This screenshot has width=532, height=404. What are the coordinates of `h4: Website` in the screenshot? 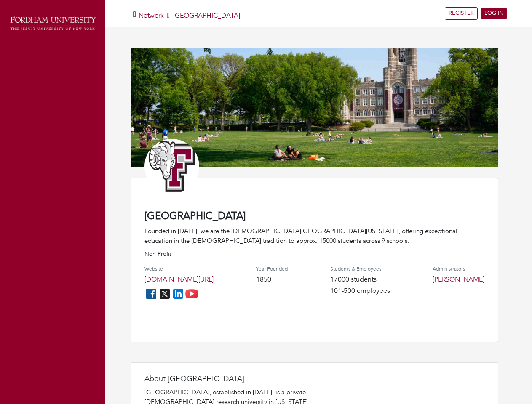 It's located at (179, 269).